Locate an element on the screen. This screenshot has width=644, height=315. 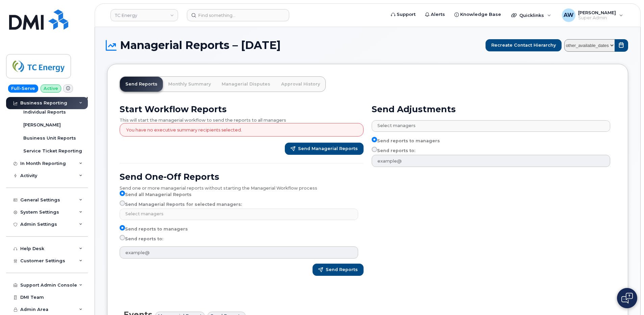
p: You have no executive summary recipients selected. is located at coordinates (183, 130).